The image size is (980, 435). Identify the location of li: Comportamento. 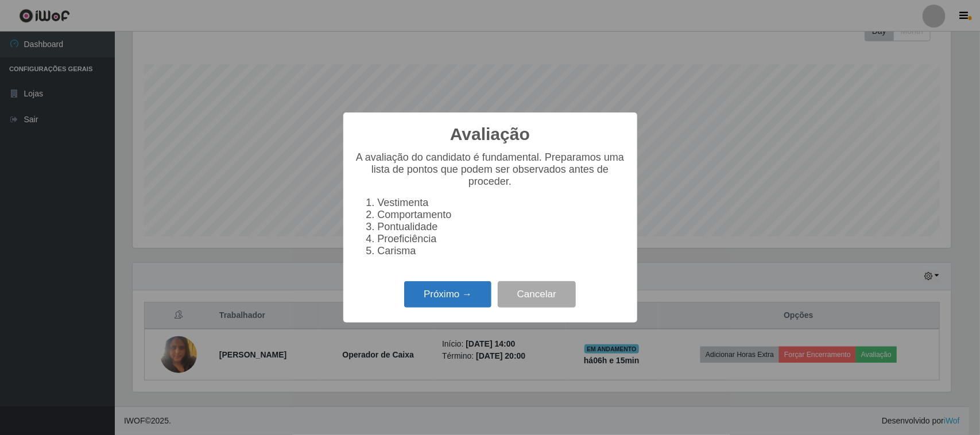
(502, 214).